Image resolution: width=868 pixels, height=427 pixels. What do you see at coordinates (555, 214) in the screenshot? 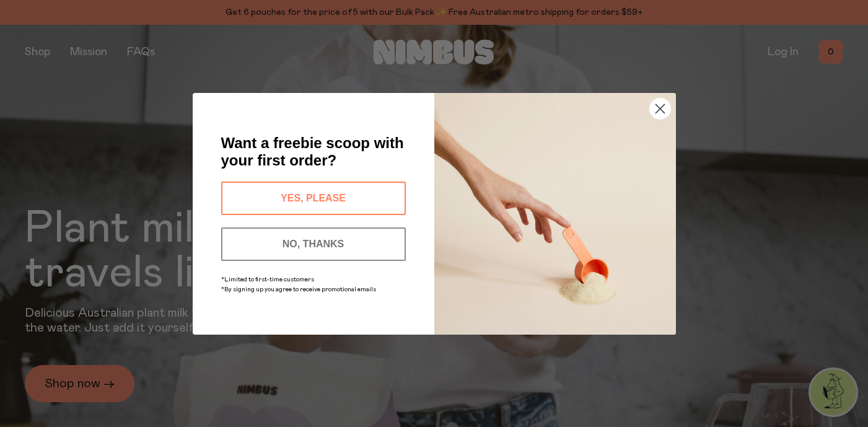
I see `img: c0d45117-8e62-4a02-9742-374a5db49d45.jpeg` at bounding box center [555, 214].